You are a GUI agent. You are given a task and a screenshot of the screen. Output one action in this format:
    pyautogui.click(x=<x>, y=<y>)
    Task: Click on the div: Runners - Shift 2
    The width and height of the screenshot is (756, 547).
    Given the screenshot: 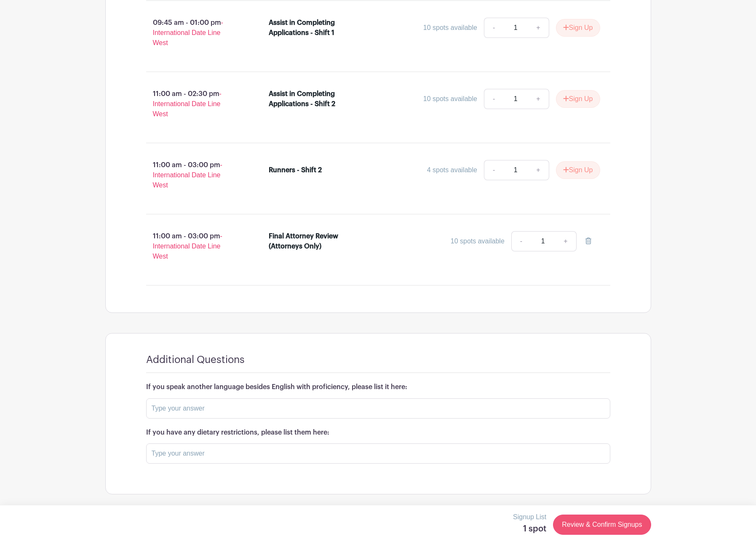 What is the action you would take?
    pyautogui.click(x=295, y=170)
    